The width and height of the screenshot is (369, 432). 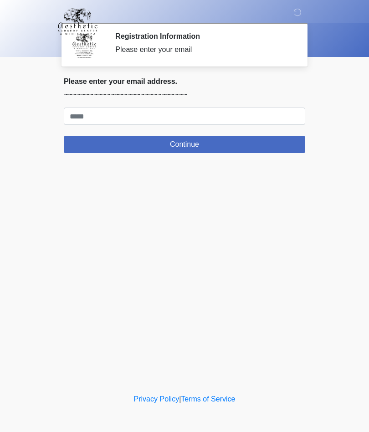 I want to click on a: Privacy Policy, so click(x=157, y=399).